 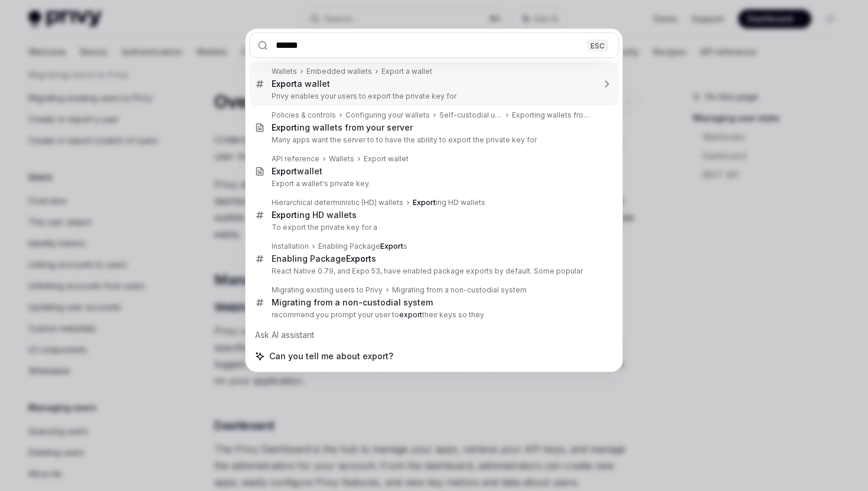 I want to click on div: Ask AI assistant, so click(x=434, y=335).